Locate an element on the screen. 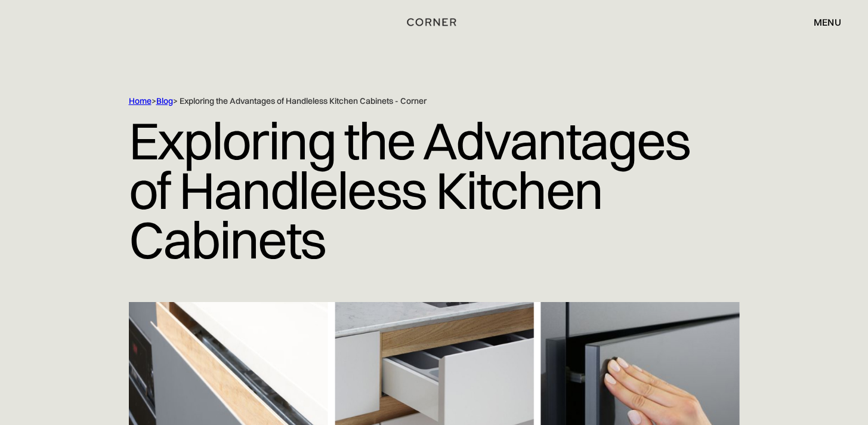 This screenshot has width=868, height=425. a: home is located at coordinates (434, 22).